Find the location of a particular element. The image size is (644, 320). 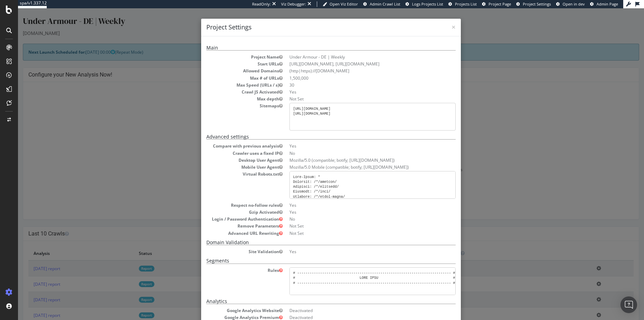

dt: Max depth is located at coordinates (227, 90).